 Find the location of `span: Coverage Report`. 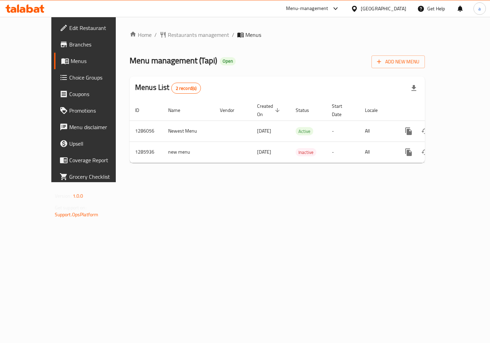

span: Coverage Report is located at coordinates (98, 160).